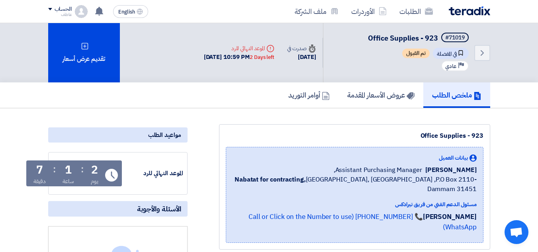 The height and width of the screenshot is (252, 538). What do you see at coordinates (94, 170) in the screenshot?
I see `div: 2` at bounding box center [94, 170].